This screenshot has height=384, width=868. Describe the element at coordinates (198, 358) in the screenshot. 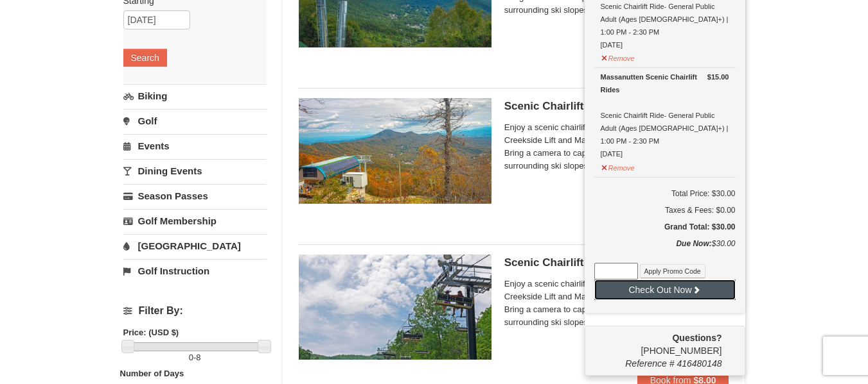

I see `span: 8` at that location.